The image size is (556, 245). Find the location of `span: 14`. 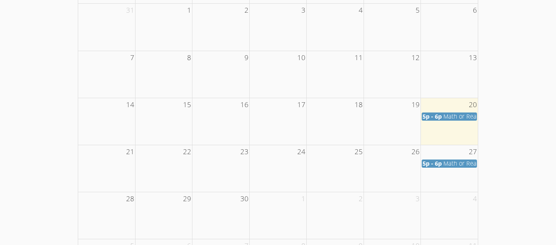

span: 14 is located at coordinates (130, 105).